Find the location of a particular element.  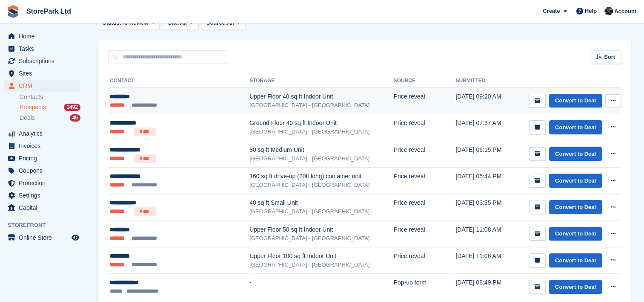

span: Invoices is located at coordinates (44, 145).